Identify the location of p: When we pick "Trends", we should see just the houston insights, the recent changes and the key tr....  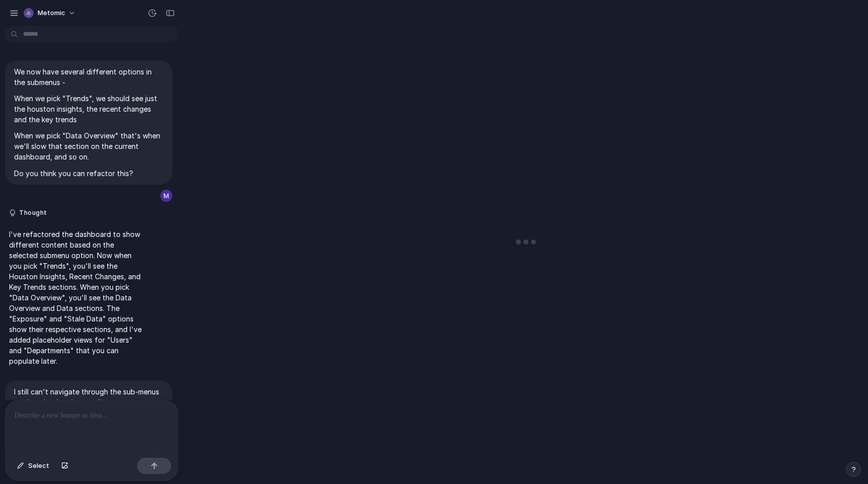
(88, 108).